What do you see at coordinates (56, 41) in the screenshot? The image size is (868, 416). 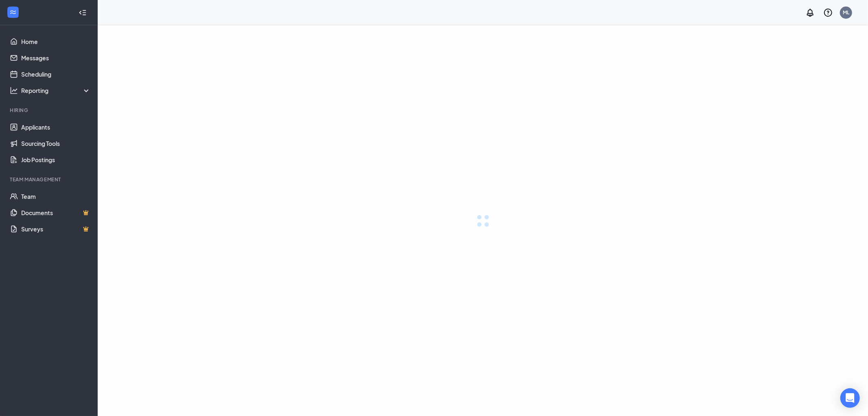 I see `a: Home` at bounding box center [56, 41].